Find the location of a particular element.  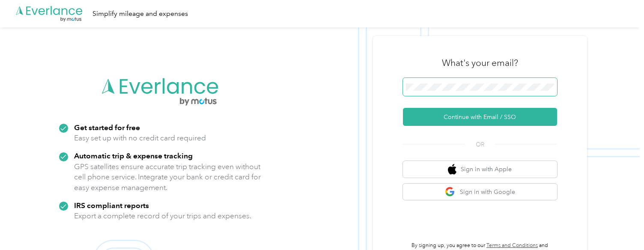

h3: What's your email? is located at coordinates (480, 63).